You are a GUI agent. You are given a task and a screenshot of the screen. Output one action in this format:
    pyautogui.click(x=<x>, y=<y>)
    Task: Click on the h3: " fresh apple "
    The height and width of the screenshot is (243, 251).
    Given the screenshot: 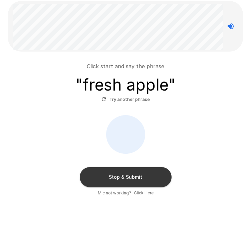 What is the action you would take?
    pyautogui.click(x=125, y=85)
    